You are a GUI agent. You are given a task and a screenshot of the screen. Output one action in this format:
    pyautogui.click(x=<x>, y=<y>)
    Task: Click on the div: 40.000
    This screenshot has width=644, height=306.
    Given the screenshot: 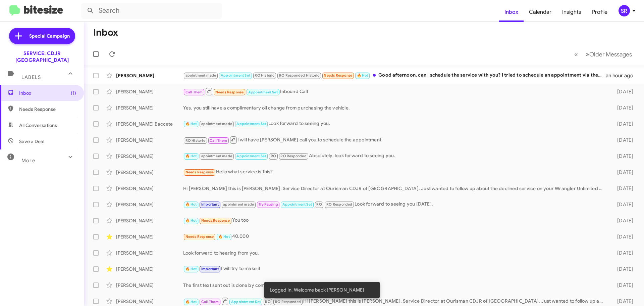 What is the action you would take?
    pyautogui.click(x=395, y=236)
    